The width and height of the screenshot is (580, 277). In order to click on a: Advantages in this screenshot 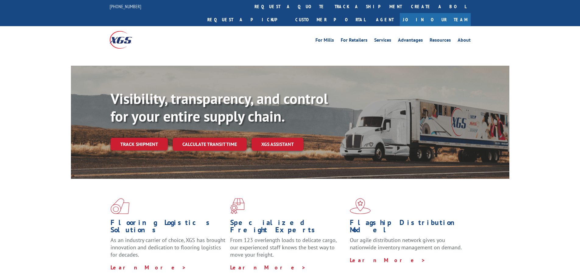, I will do `click(410, 41)`.